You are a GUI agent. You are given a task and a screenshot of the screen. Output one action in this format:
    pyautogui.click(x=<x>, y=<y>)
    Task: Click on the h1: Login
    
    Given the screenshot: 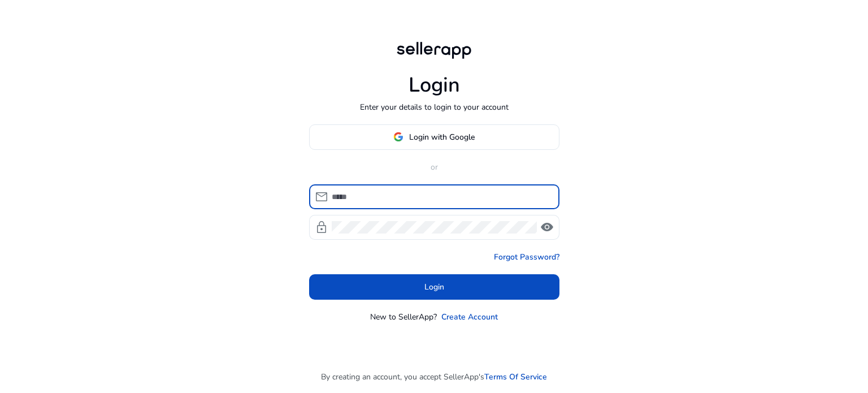 What is the action you would take?
    pyautogui.click(x=434, y=85)
    